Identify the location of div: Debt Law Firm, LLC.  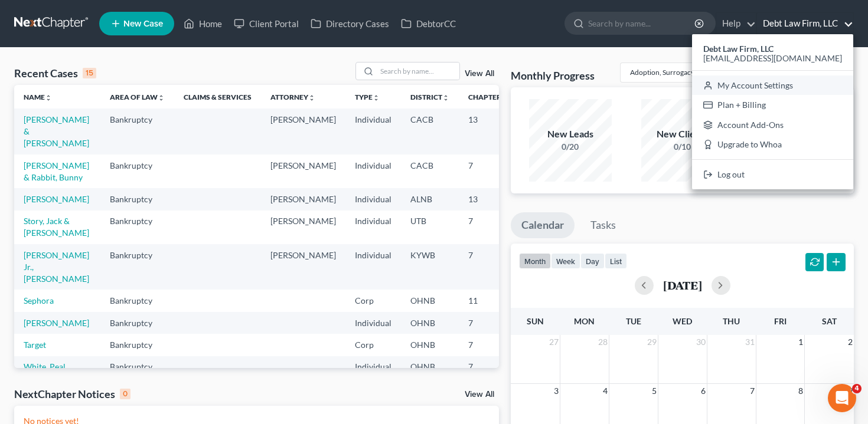
(772, 112).